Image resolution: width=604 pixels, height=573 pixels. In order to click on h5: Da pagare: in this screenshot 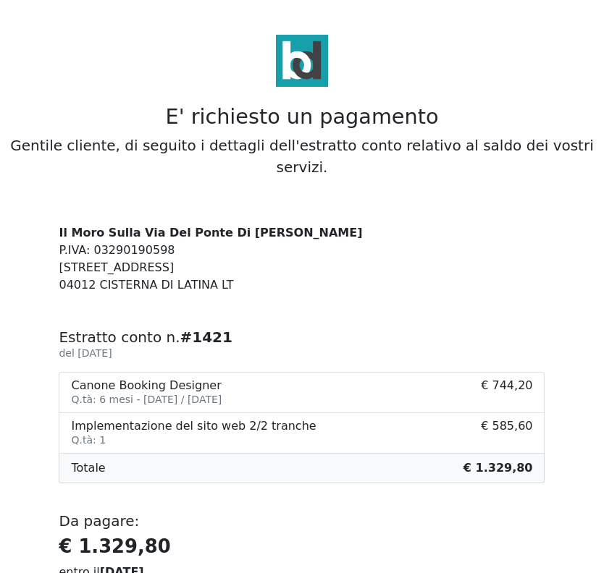, I will do `click(301, 521)`.